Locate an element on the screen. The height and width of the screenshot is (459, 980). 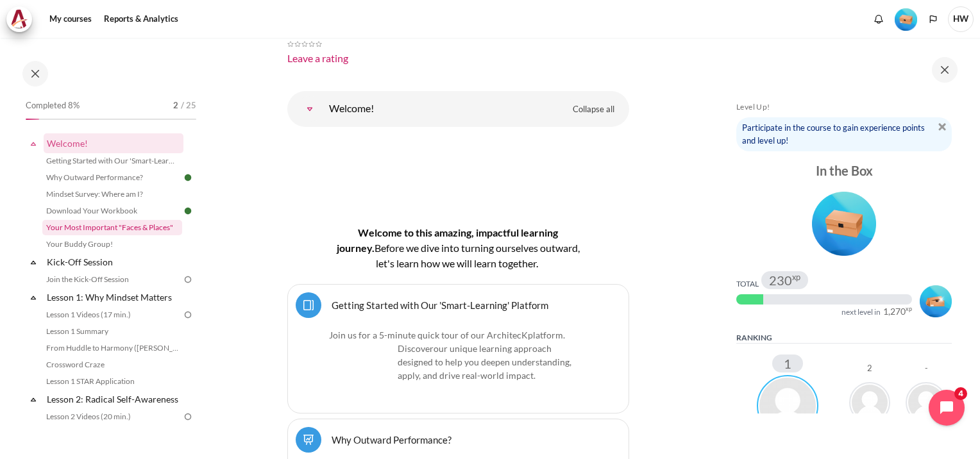
span: / 25 is located at coordinates (188, 106).